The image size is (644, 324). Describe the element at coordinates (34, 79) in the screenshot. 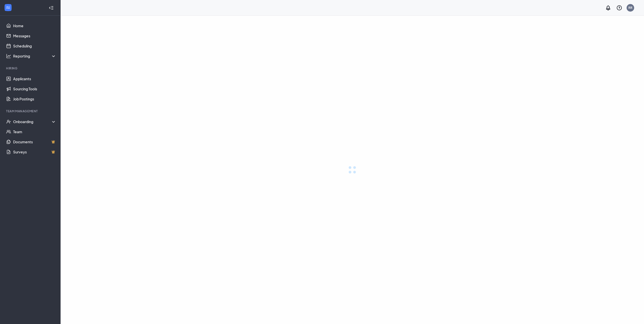

I see `a: Applicants` at that location.